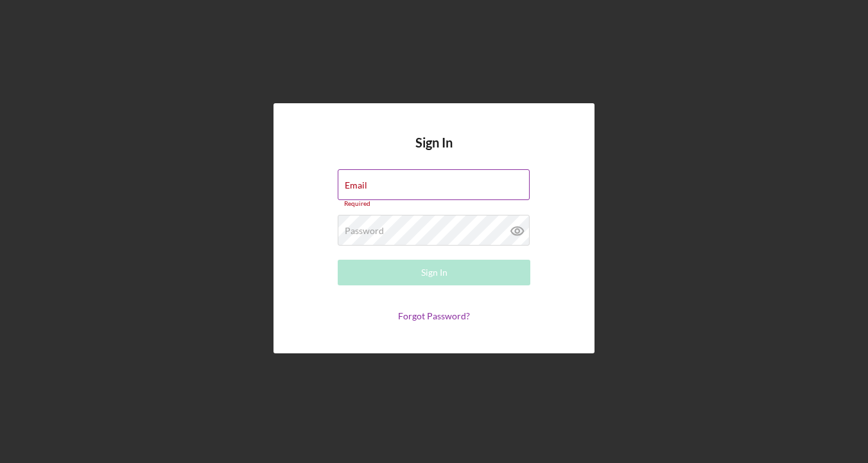 The width and height of the screenshot is (868, 463). What do you see at coordinates (434, 273) in the screenshot?
I see `button: Sign In` at bounding box center [434, 273].